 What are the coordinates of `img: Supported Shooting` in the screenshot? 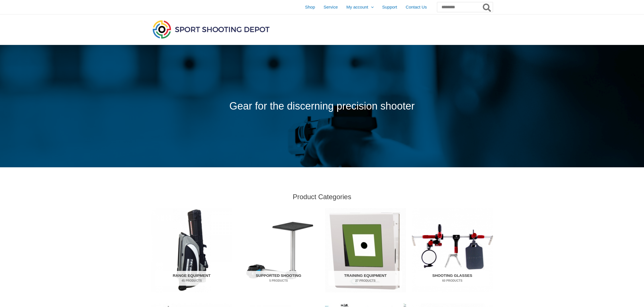 It's located at (278, 250).